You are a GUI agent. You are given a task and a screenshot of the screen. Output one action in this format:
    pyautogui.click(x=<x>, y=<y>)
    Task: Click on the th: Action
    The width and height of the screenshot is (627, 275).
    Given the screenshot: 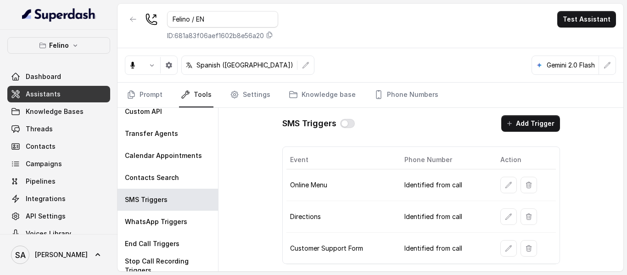 What is the action you would take?
    pyautogui.click(x=524, y=160)
    